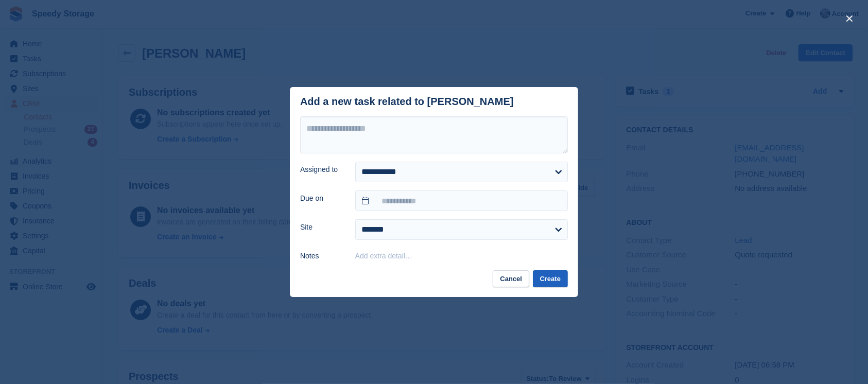 The height and width of the screenshot is (384, 868). Describe the element at coordinates (850, 18) in the screenshot. I see `button: close` at that location.